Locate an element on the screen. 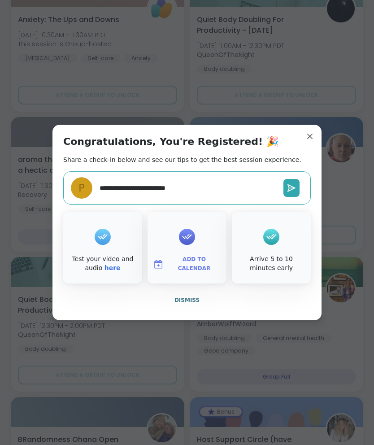 The image size is (374, 445). div: Test your video and audio is located at coordinates (103, 263).